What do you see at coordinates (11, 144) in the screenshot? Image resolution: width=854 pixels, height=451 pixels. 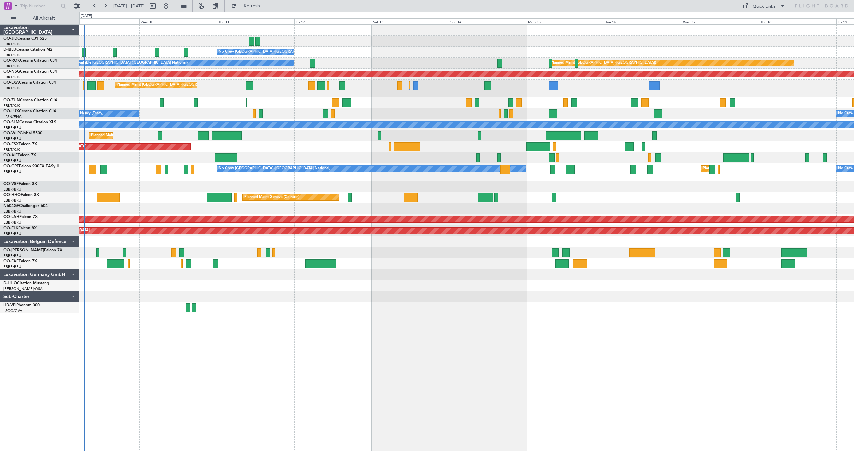 I see `span: OO-FSX` at bounding box center [11, 144].